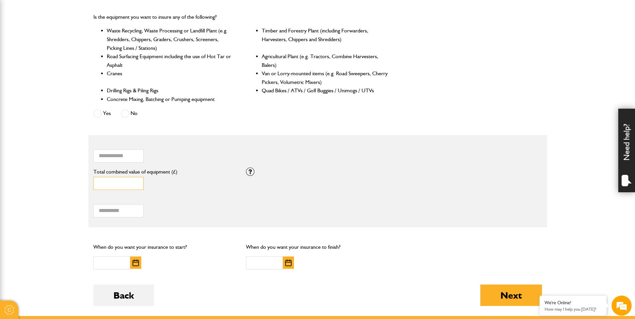 This screenshot has width=635, height=319. What do you see at coordinates (102, 113) in the screenshot?
I see `label: Yes` at bounding box center [102, 113].